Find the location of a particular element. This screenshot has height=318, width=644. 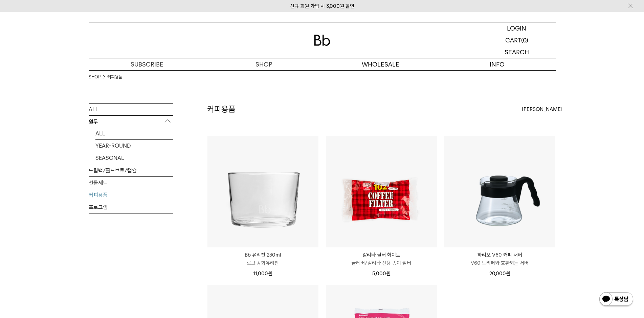

a: Bb 유리잔 230ml 로고 강화유리잔 is located at coordinates (263, 259).